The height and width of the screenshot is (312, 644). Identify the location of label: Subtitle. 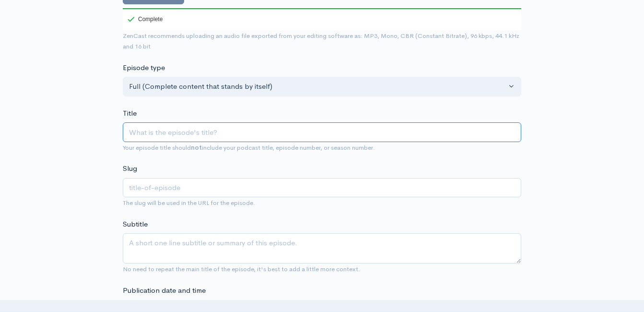
(135, 224).